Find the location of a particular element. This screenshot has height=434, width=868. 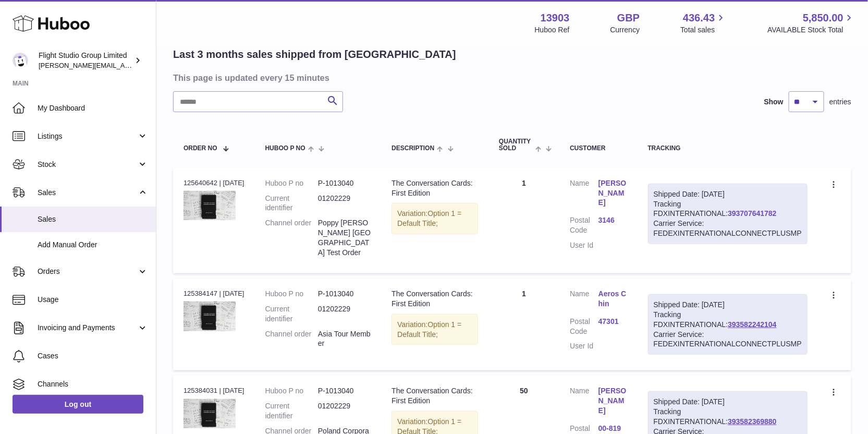

span: Huboo P no is located at coordinates (285, 148).